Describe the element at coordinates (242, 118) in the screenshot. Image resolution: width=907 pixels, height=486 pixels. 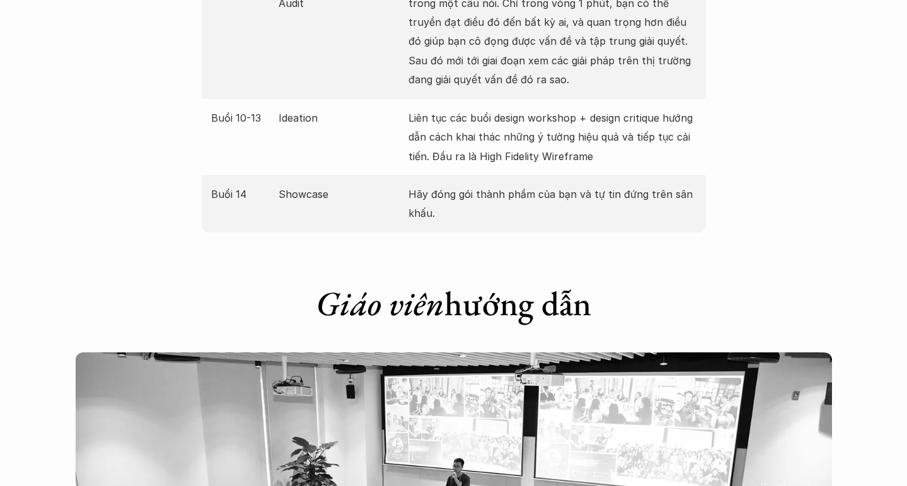
I see `p: Buổi 10-13` at that location.